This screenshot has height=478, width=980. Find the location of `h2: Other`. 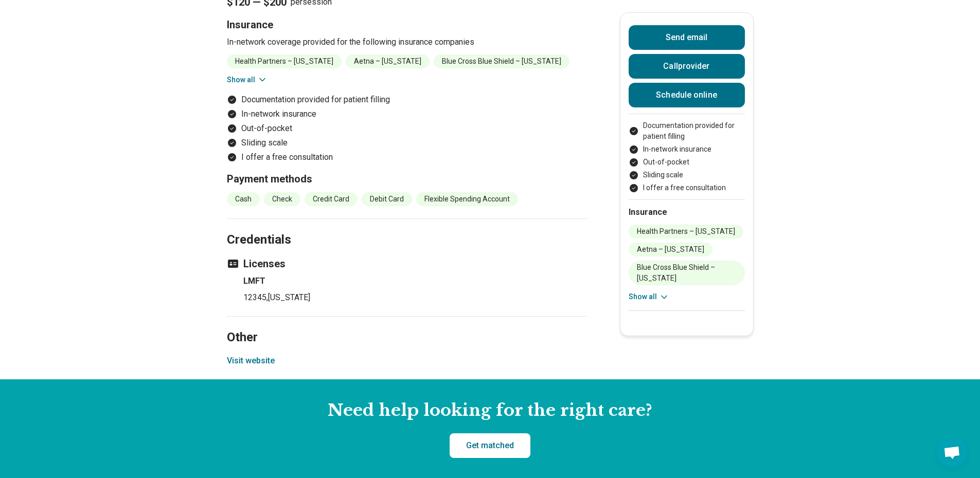

h2: Other is located at coordinates (407, 325).